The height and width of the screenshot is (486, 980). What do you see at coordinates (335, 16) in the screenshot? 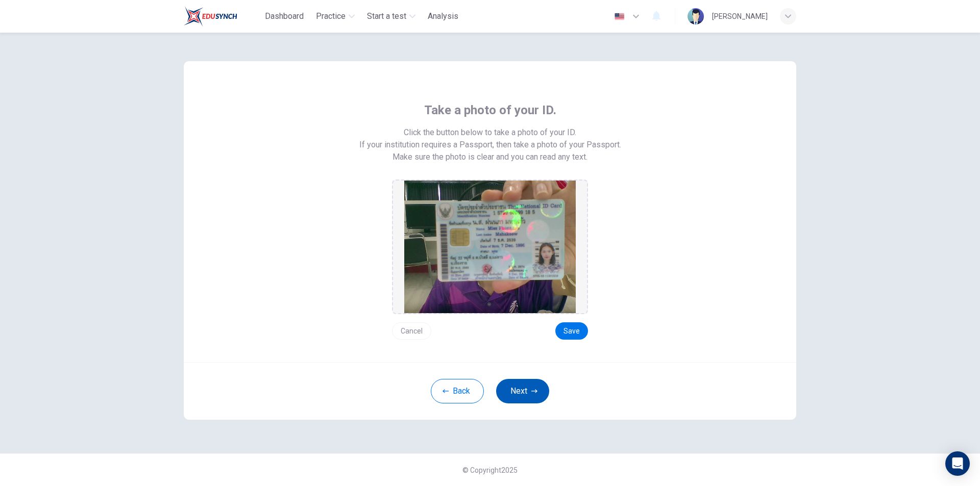
I see `button: Practice` at bounding box center [335, 16].